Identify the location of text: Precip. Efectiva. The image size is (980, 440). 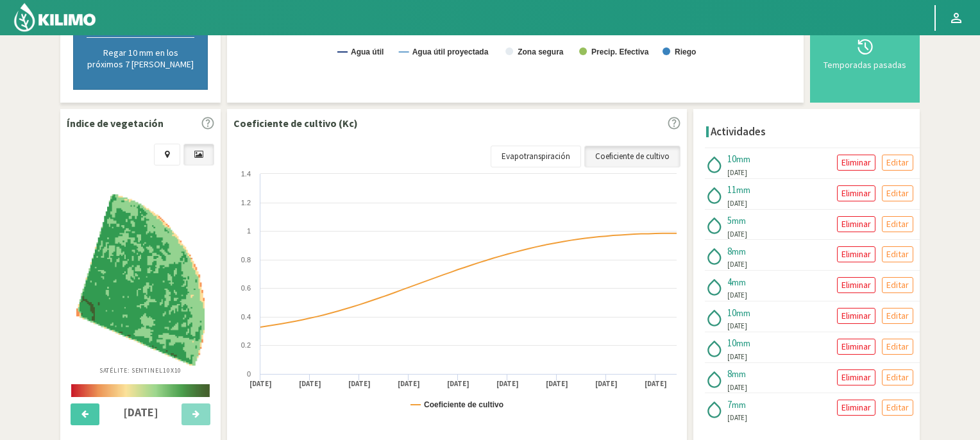
(620, 52).